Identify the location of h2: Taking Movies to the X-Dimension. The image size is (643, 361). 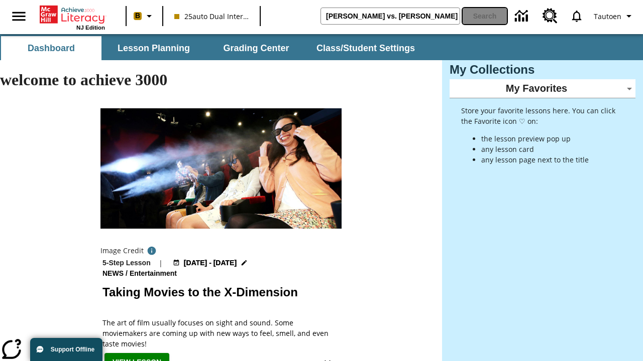
(221, 293).